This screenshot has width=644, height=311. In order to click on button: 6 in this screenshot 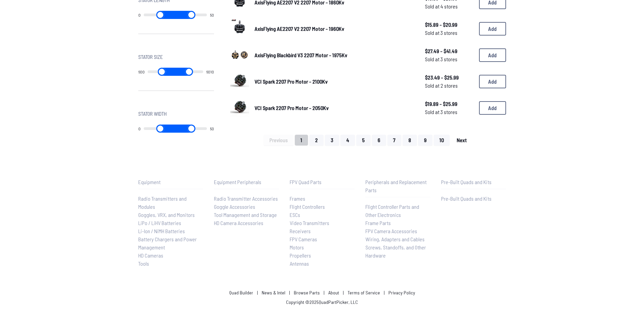, I will do `click(379, 140)`.